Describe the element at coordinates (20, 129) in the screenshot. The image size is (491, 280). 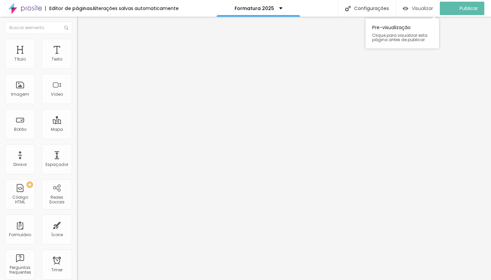
I see `div: Botão` at that location.